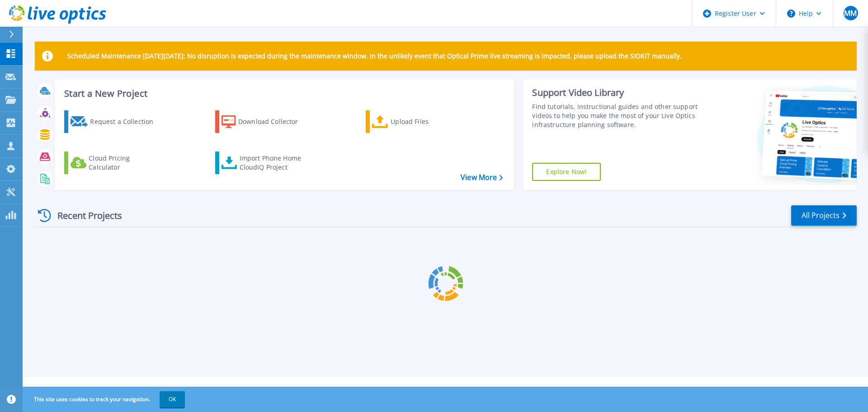  I want to click on span: This site uses cookies to track your navigation., so click(105, 400).